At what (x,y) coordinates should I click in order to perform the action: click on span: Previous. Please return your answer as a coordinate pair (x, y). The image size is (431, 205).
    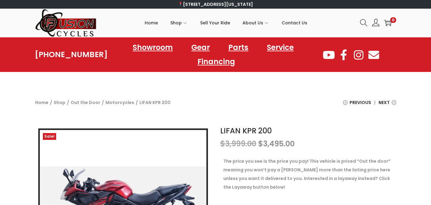
    Looking at the image, I should click on (361, 103).